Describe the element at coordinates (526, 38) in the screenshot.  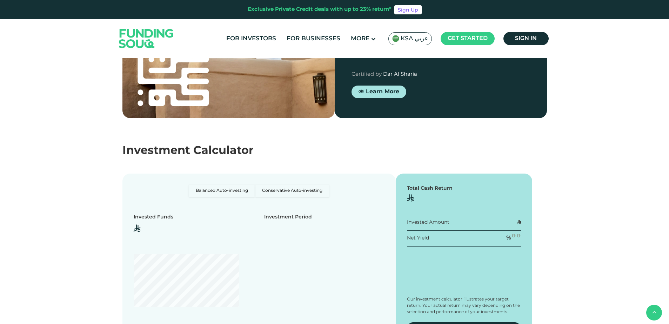
I see `span: Sign in` at that location.